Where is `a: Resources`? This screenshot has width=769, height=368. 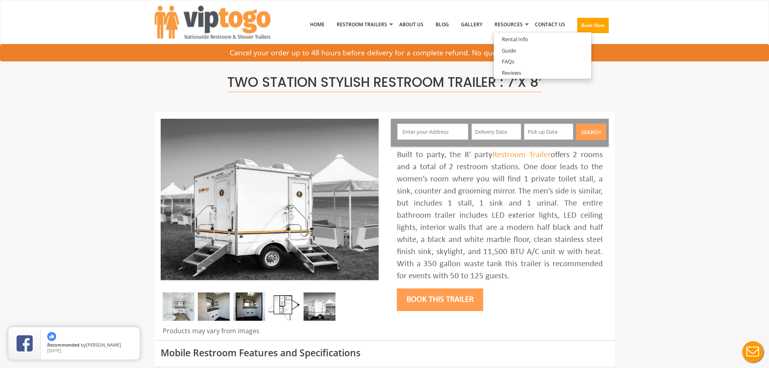 a: Resources is located at coordinates (509, 25).